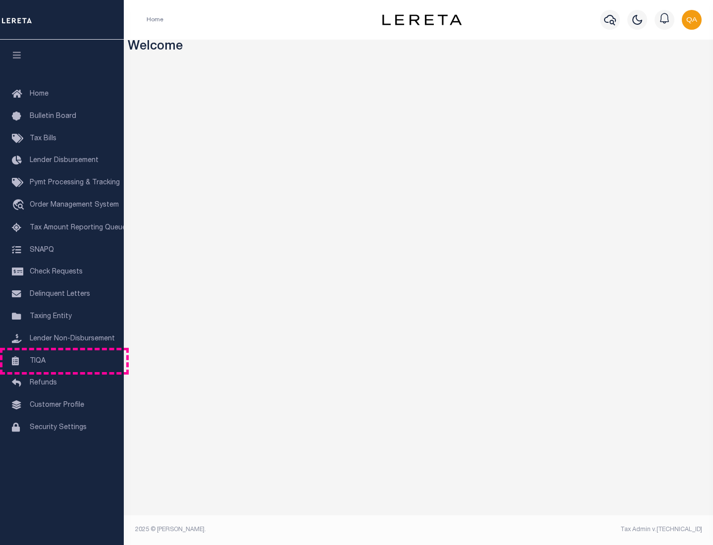  I want to click on span: Tax Bills, so click(43, 139).